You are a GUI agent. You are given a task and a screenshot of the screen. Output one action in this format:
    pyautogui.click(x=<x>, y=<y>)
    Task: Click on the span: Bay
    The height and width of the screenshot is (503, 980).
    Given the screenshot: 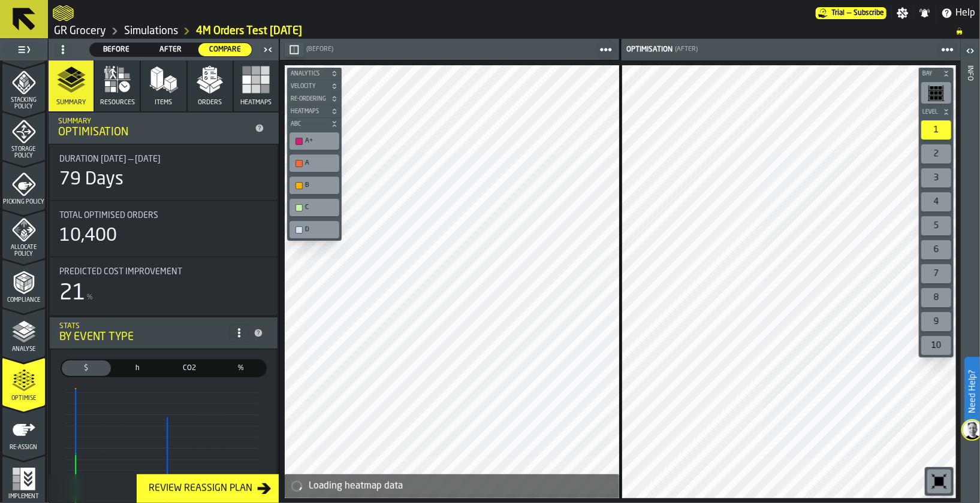 What is the action you would take?
    pyautogui.click(x=930, y=74)
    